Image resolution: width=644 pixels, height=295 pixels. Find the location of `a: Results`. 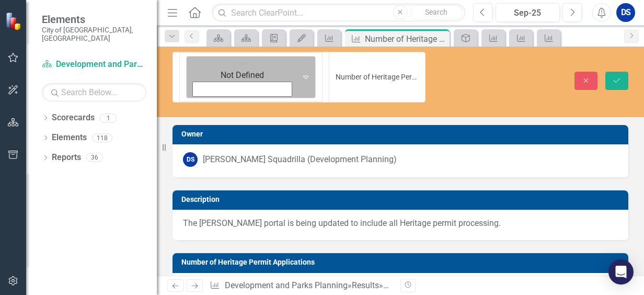

a: Results is located at coordinates (365, 285).